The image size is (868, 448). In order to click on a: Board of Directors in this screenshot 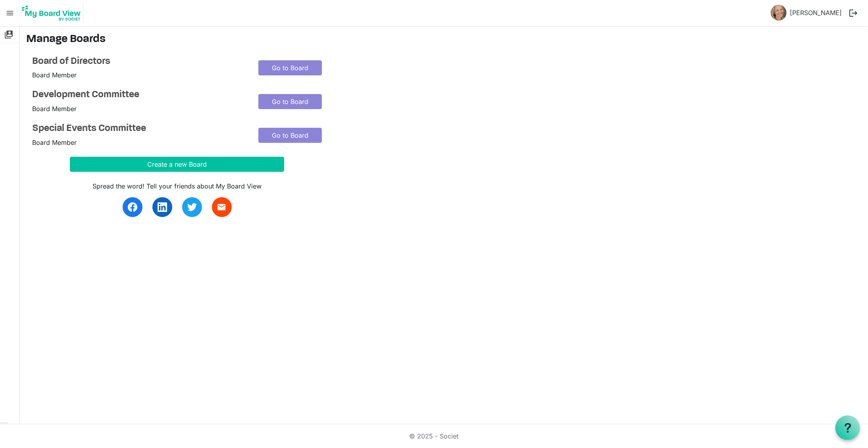, I will do `click(139, 62)`.